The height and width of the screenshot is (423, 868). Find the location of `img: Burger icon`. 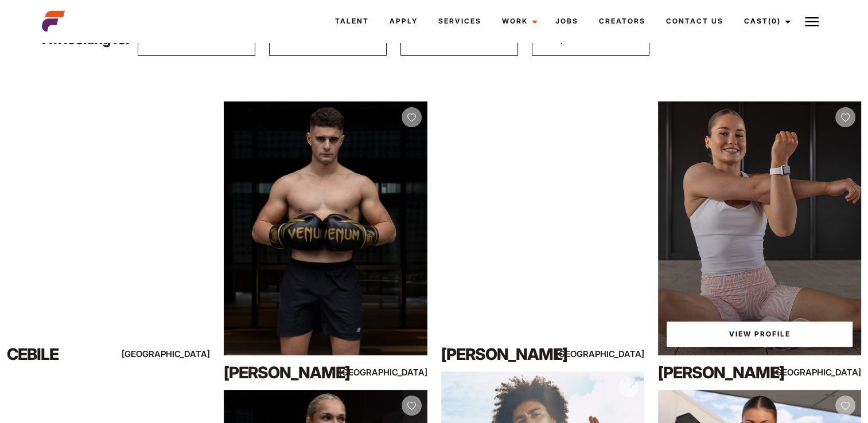

img: Burger icon is located at coordinates (812, 22).